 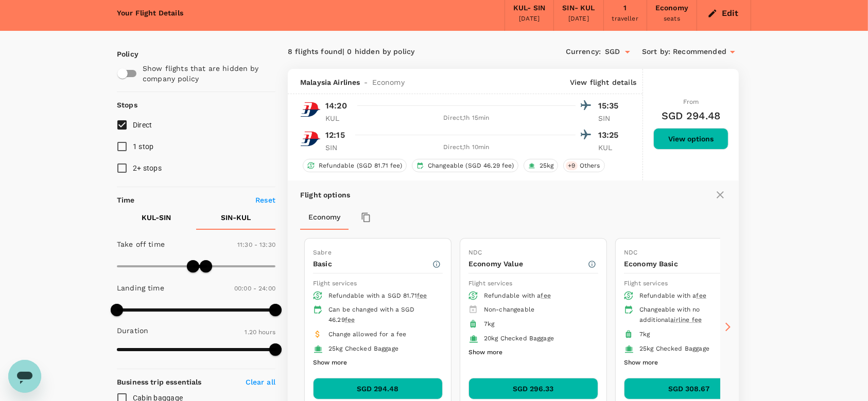 I want to click on span: 1.20 hours, so click(x=261, y=332).